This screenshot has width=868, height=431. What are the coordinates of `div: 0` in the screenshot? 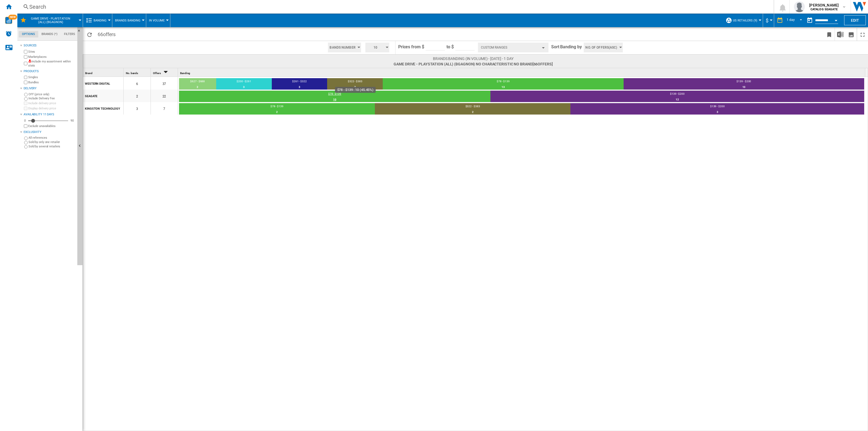 It's located at (25, 121).